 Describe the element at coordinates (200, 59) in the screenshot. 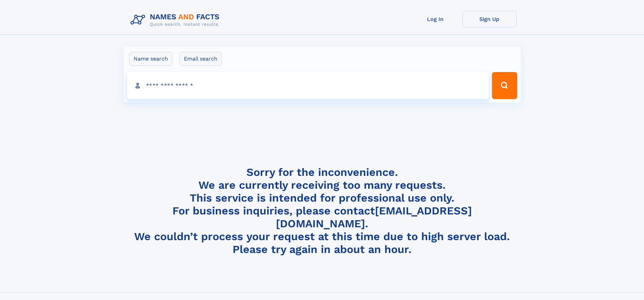

I see `label: Email search` at that location.